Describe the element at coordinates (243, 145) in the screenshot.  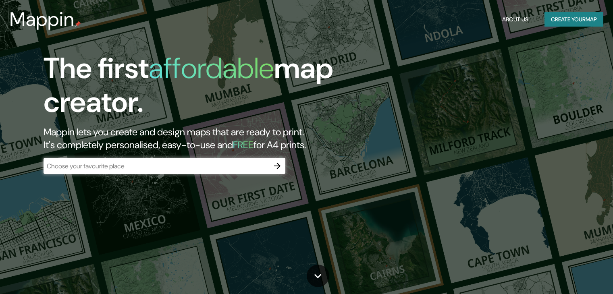
I see `h5: FREE` at that location.